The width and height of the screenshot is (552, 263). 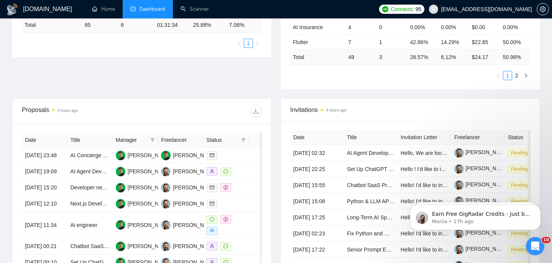 What do you see at coordinates (136, 25) in the screenshot?
I see `td: 6` at bounding box center [136, 25].